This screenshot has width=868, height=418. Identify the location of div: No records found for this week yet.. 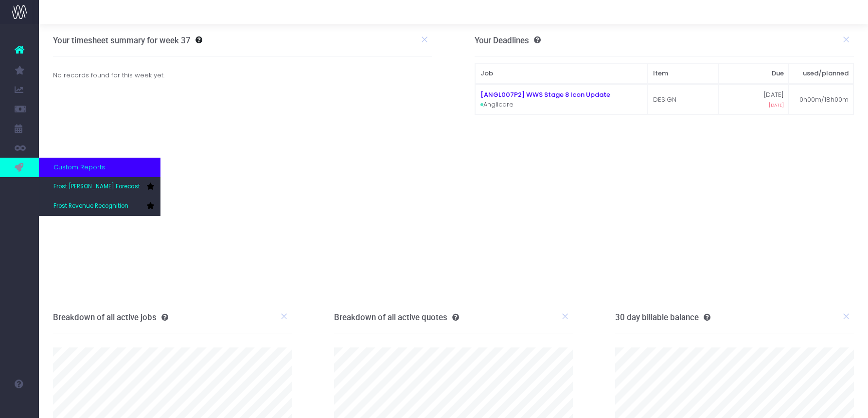
(243, 75).